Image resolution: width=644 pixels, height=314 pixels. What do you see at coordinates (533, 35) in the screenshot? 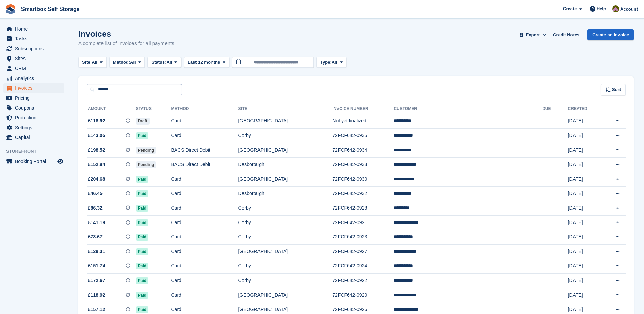
I see `button: Export` at bounding box center [533, 35].